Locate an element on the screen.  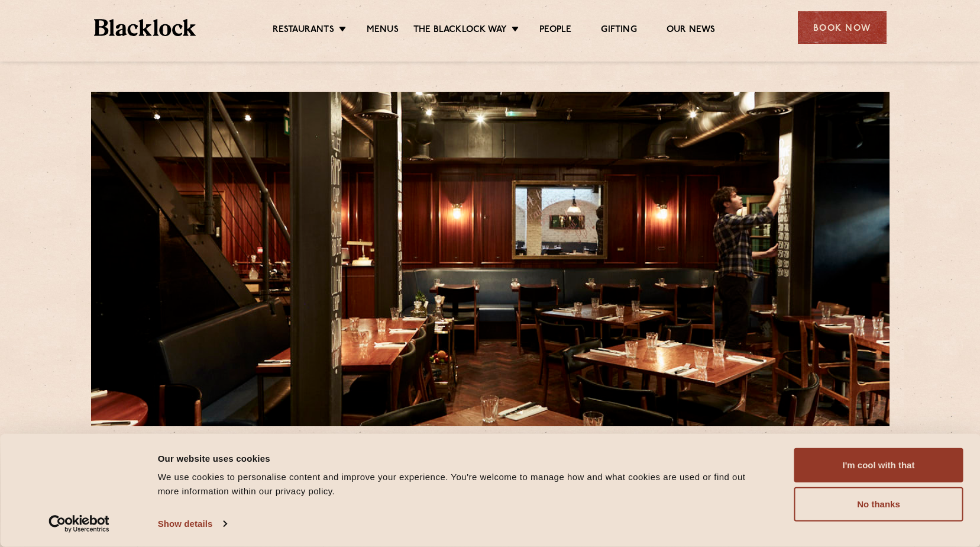
img: BL_Textured_Logo-footer-cropped.svg is located at coordinates (144, 27).